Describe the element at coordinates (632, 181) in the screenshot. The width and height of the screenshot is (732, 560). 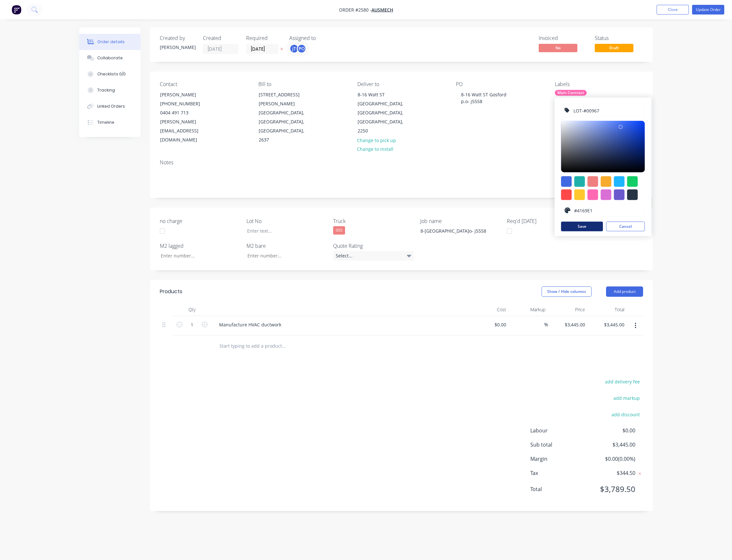
I see `div: #13ce66` at that location.